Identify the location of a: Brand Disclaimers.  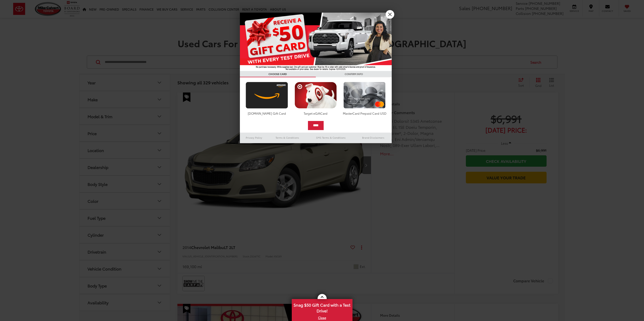
(373, 138).